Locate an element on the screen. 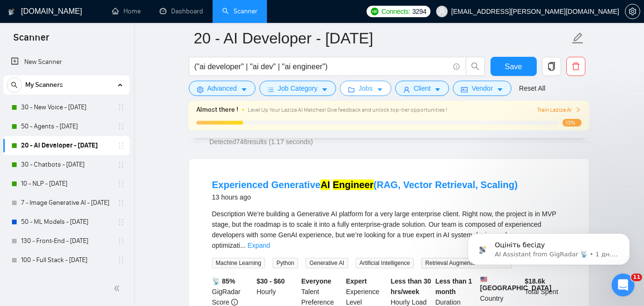 This screenshot has height=306, width=644. div: message notification from AI Assistant from GigRadar 📡, 1 дн. тому. Оцініть бесіду is located at coordinates (96, 36).